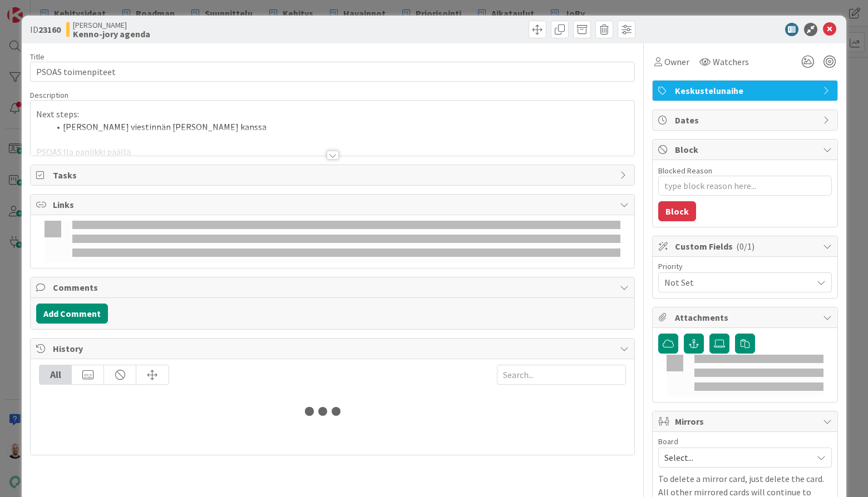 The width and height of the screenshot is (868, 497). What do you see at coordinates (735, 283) in the screenshot?
I see `span: Not Set` at bounding box center [735, 283].